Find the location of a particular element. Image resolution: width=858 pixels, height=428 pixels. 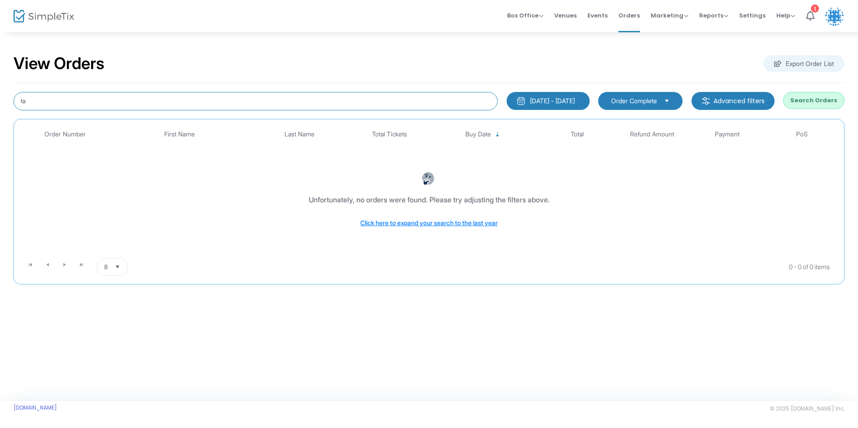

span: First Name is located at coordinates (180, 134).